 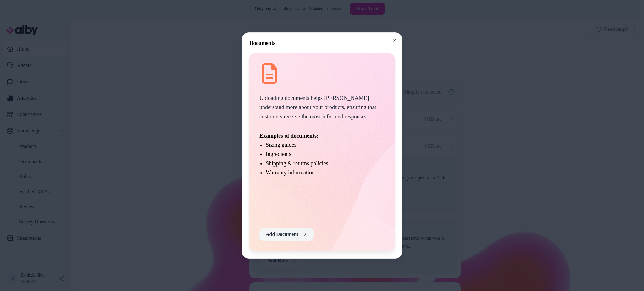 I want to click on li: Shipping & returns policies, so click(x=325, y=164).